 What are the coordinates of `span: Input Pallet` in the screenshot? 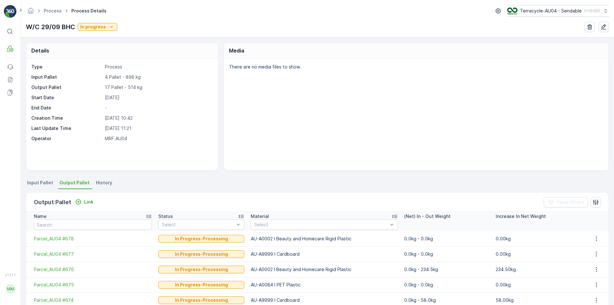 It's located at (40, 183).